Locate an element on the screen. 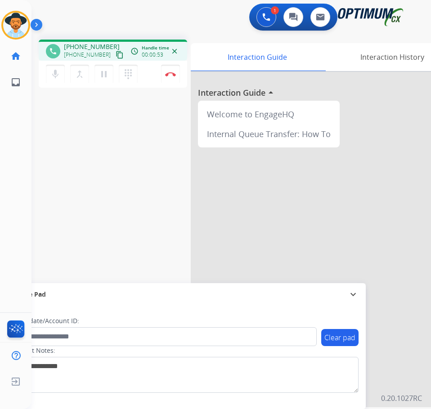  div: 1 is located at coordinates (275, 10).